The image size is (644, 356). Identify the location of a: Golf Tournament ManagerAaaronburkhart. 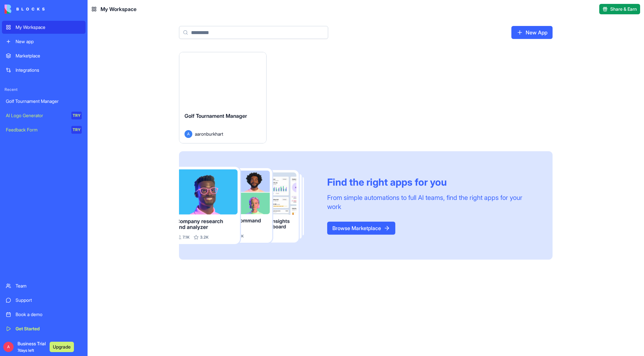
(222, 98).